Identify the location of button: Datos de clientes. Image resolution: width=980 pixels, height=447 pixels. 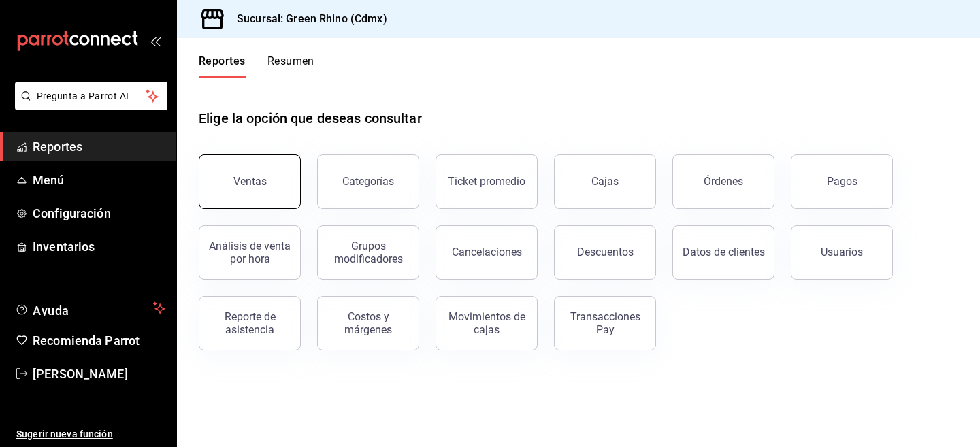
(723, 253).